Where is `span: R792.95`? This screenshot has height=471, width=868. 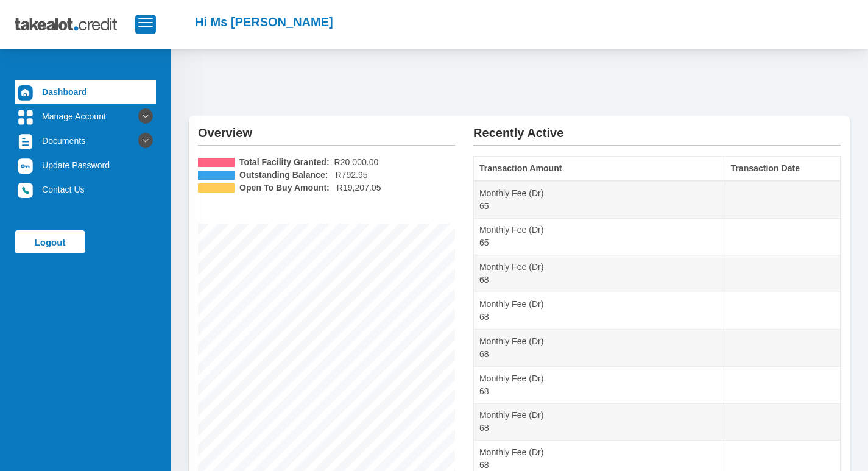 span: R792.95 is located at coordinates (351, 175).